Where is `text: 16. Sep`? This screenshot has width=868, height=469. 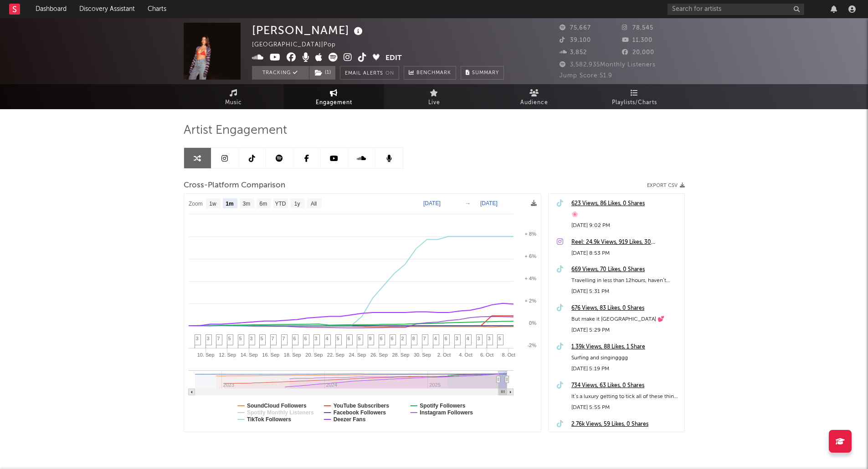
text: 16. Sep is located at coordinates (271, 355).